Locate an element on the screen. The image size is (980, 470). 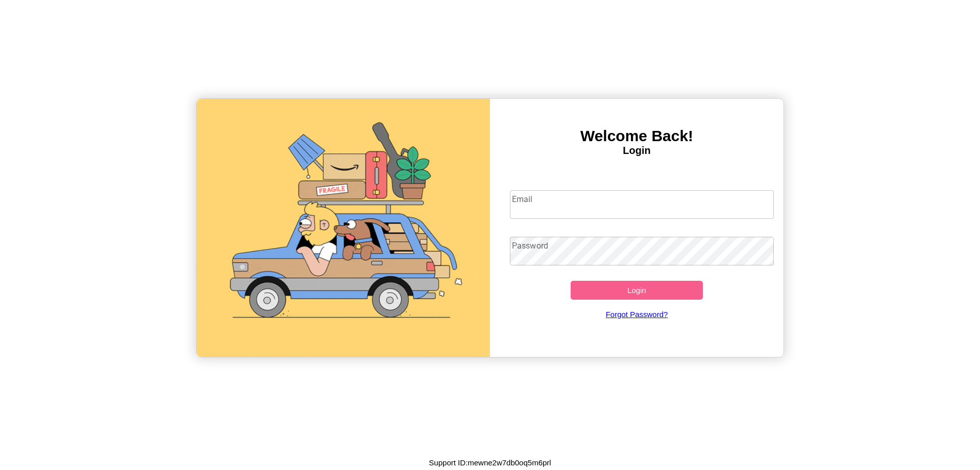
a: Forgot Password? is located at coordinates (637, 314).